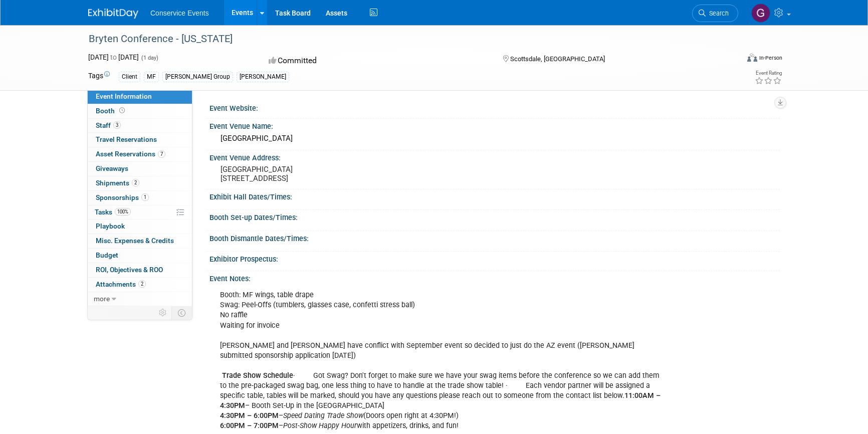  What do you see at coordinates (122, 197) in the screenshot?
I see `span: Sponsorships` at bounding box center [122, 197].